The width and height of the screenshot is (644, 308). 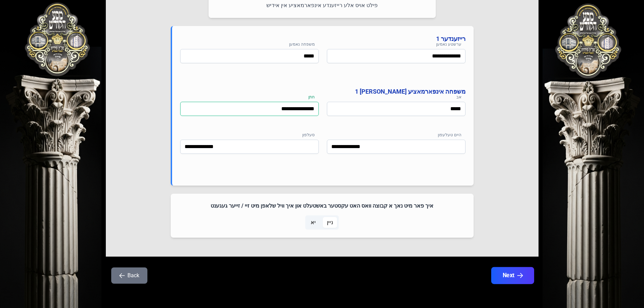 What do you see at coordinates (330, 222) in the screenshot?
I see `span: ניין` at bounding box center [330, 222].